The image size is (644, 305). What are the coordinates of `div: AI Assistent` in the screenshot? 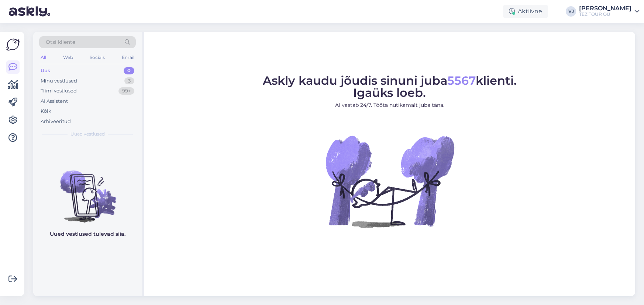 It's located at (54, 101).